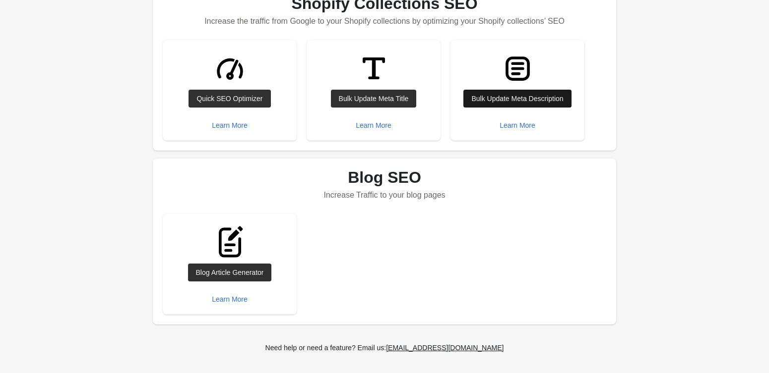 The image size is (769, 373). Describe the element at coordinates (373, 99) in the screenshot. I see `a: Bulk Update Meta Title` at that location.